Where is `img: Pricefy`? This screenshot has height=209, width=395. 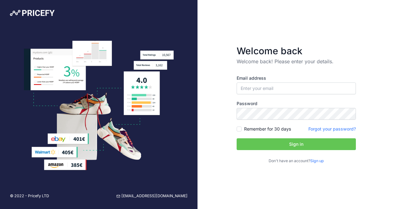
img: Pricefy is located at coordinates (32, 13).